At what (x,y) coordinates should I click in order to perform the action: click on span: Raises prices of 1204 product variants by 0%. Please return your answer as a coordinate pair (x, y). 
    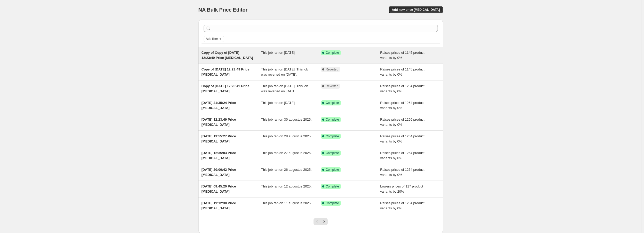
    Looking at the image, I should click on (402, 205).